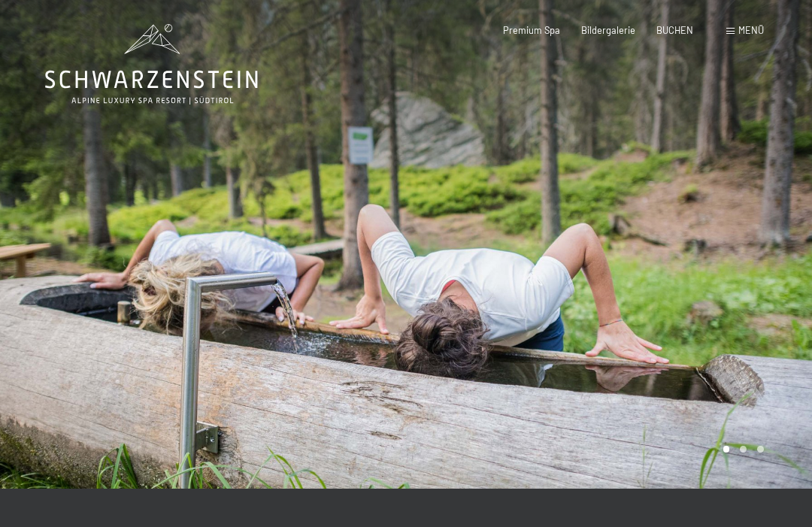  Describe the element at coordinates (751, 30) in the screenshot. I see `span: Menü` at that location.